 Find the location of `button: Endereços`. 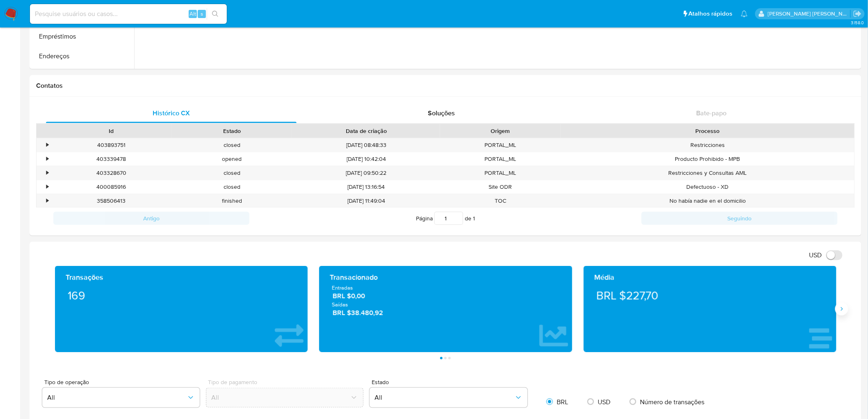

button: Endereços is located at coordinates (83, 56).